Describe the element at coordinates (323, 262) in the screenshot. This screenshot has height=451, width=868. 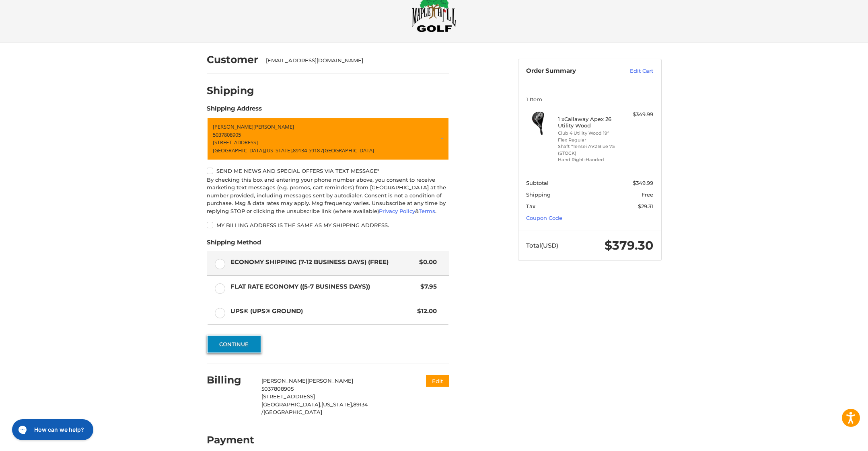
I see `span: Economy Shipping (7-12 Business Days) (Free)` at that location.